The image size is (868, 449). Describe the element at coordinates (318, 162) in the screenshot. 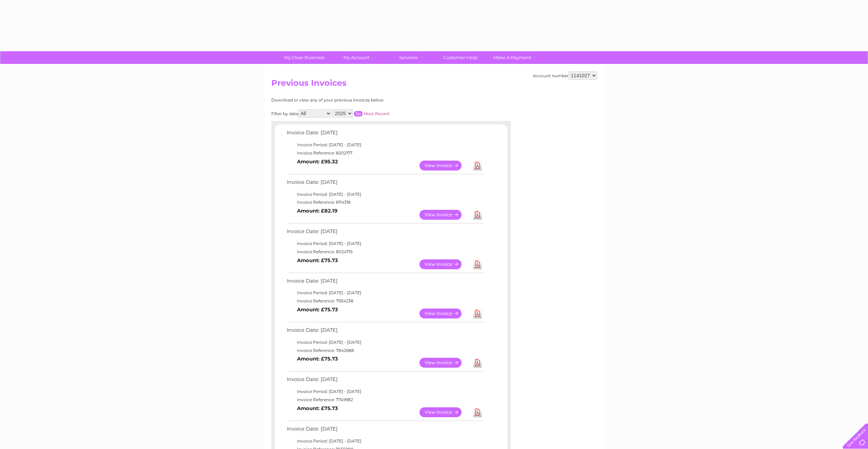

I see `b: Amount: £95.32` at that location.